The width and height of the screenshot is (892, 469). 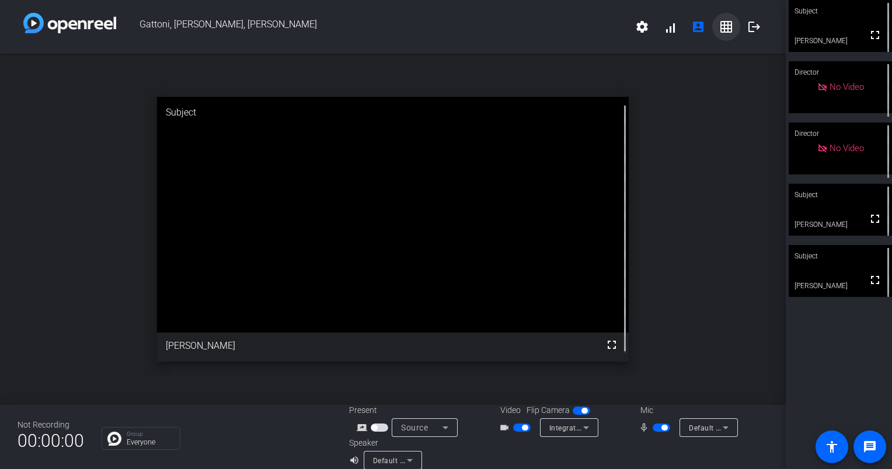 I want to click on div: Mic, so click(x=687, y=410).